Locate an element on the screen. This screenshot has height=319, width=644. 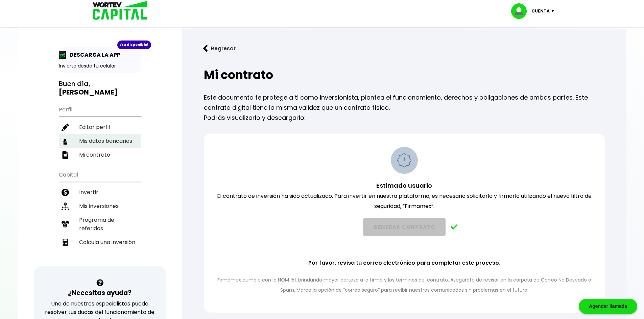
li: Programa de referidos is located at coordinates (100, 224).